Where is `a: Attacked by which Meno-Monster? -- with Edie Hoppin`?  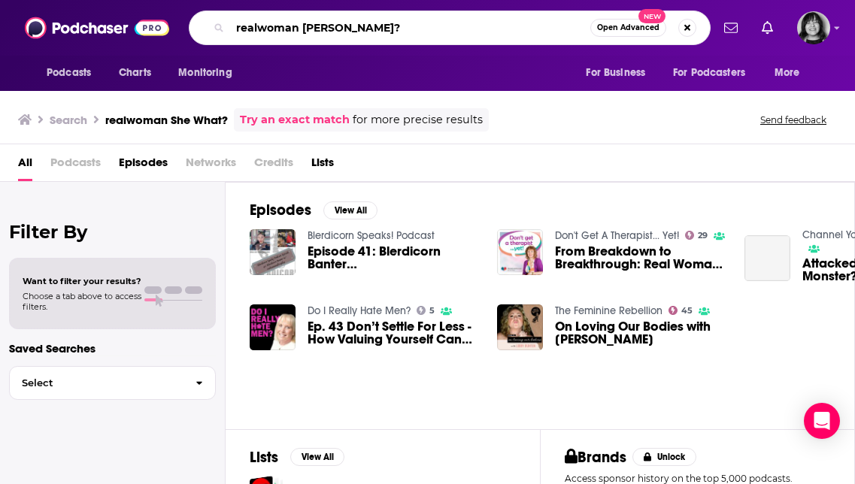
a: Attacked by which Meno-Monster? -- with Edie Hoppin is located at coordinates (767, 258).